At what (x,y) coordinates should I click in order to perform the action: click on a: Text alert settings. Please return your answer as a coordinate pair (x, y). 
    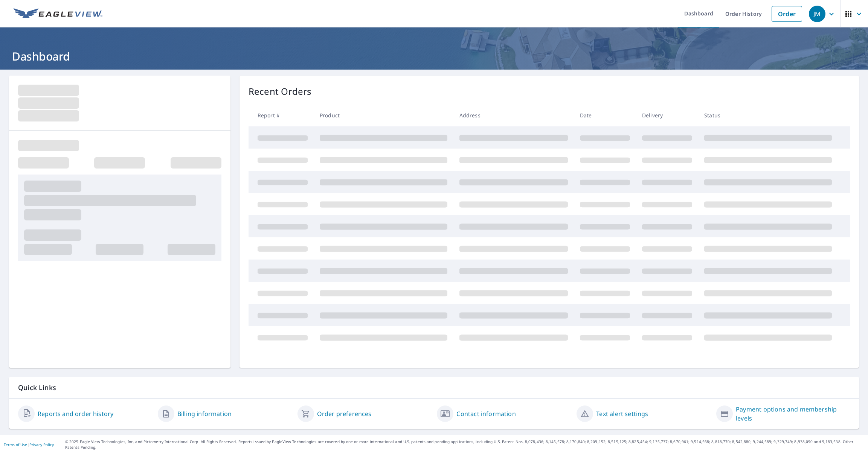
    Looking at the image, I should click on (622, 414).